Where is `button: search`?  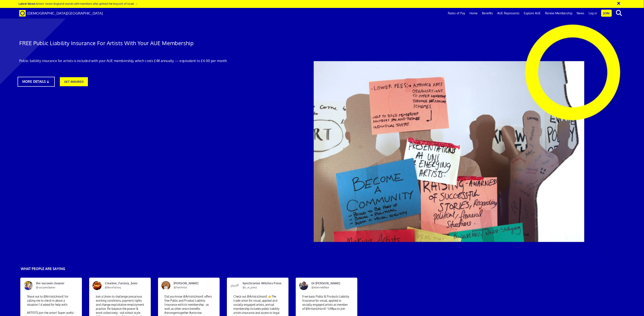 button: search is located at coordinates (619, 13).